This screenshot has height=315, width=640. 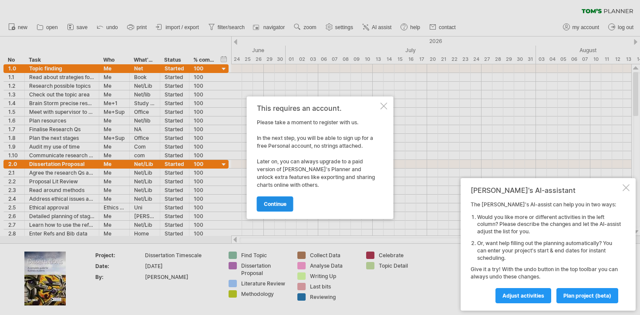 What do you see at coordinates (318, 158) in the screenshot?
I see `div: Please take a moment to register with us. In the next step, you will be able to sign up for a fre...` at bounding box center [318, 158].